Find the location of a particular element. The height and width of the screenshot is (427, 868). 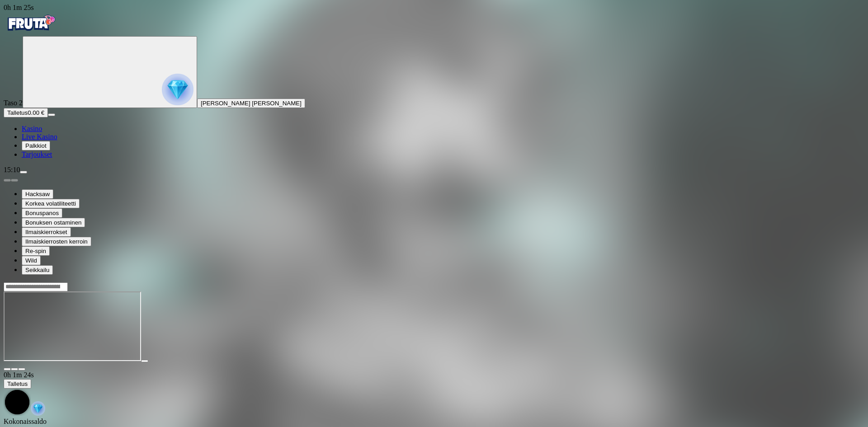

span: Korkea volatiliteetti is located at coordinates (50, 203).